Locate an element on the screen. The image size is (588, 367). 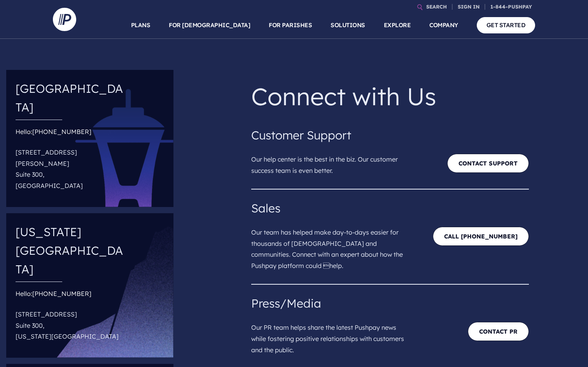
h4: Customer Support is located at coordinates (390, 135).